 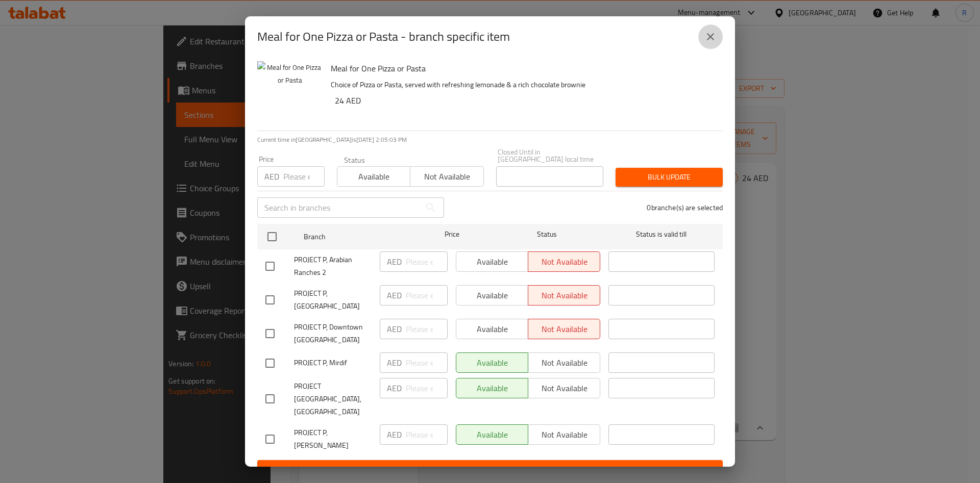 I want to click on h2: Meal for One Pizza or Pasta - branch specific item, so click(x=383, y=36).